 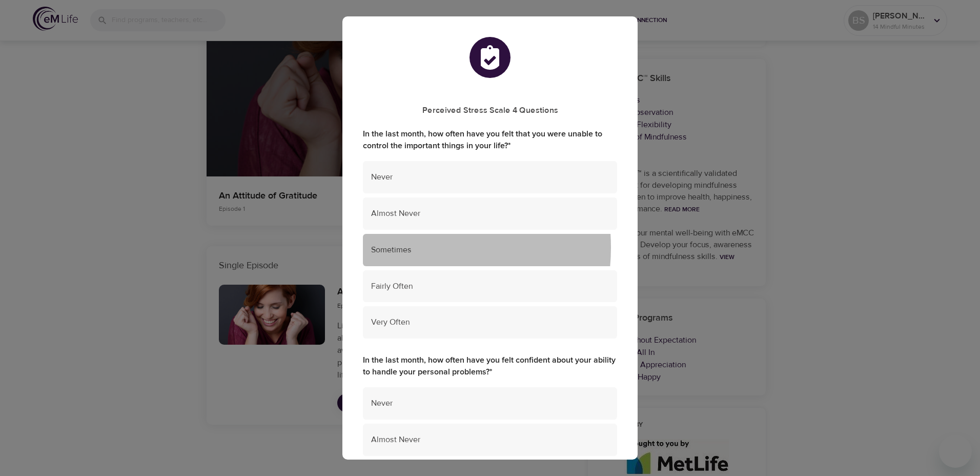 I want to click on span: Very Often, so click(x=490, y=322).